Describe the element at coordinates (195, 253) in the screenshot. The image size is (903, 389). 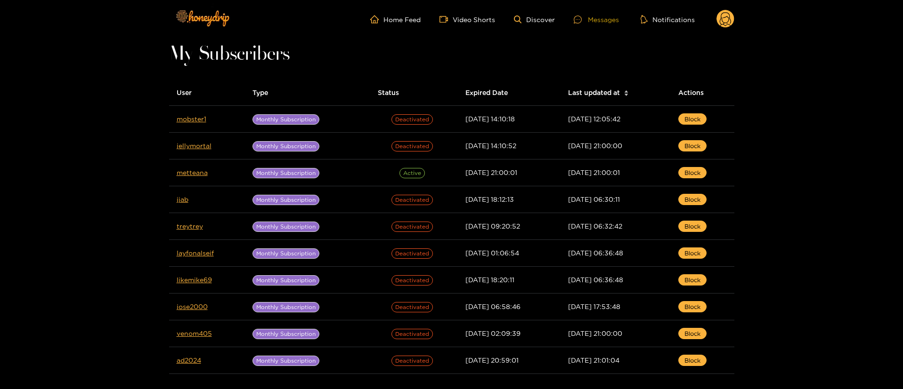
I see `a: layfonalseif` at that location.